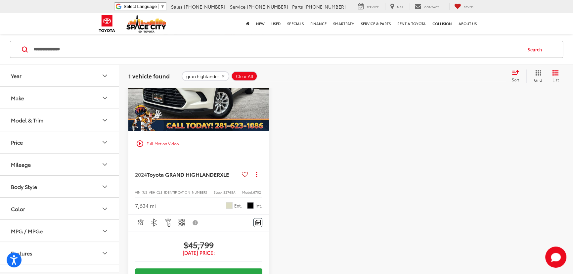 The width and height of the screenshot is (573, 274). I want to click on button: List View, so click(555, 76).